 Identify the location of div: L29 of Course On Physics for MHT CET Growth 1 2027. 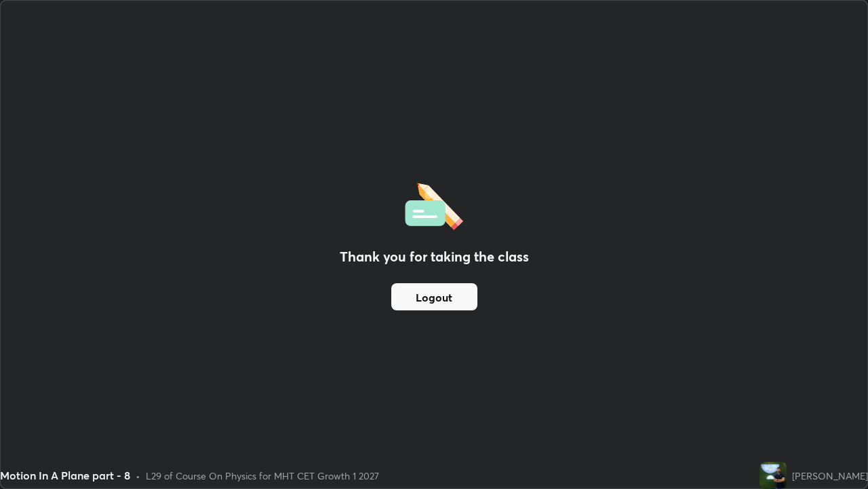
(262, 475).